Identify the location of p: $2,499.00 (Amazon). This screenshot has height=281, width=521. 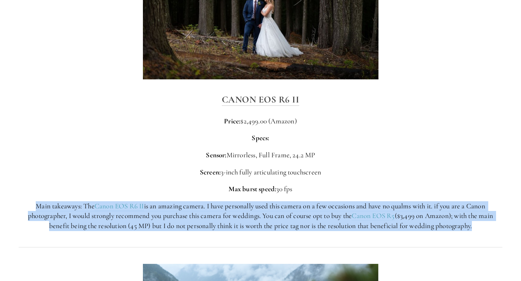
(261, 121).